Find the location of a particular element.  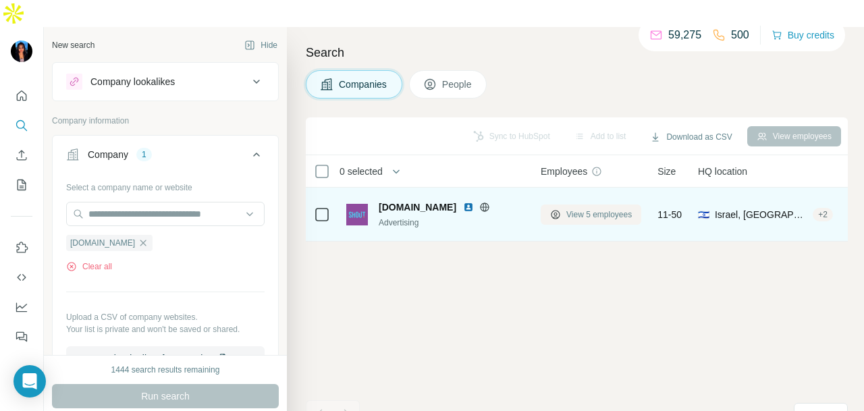

h4: Search is located at coordinates (576, 53).